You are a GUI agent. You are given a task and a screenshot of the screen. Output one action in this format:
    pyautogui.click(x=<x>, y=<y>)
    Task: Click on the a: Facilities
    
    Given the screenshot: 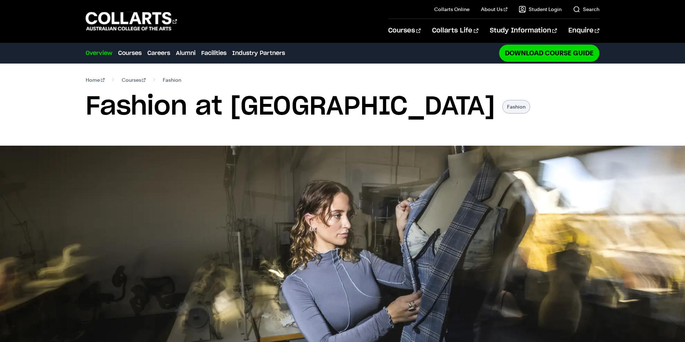 What is the action you would take?
    pyautogui.click(x=214, y=53)
    